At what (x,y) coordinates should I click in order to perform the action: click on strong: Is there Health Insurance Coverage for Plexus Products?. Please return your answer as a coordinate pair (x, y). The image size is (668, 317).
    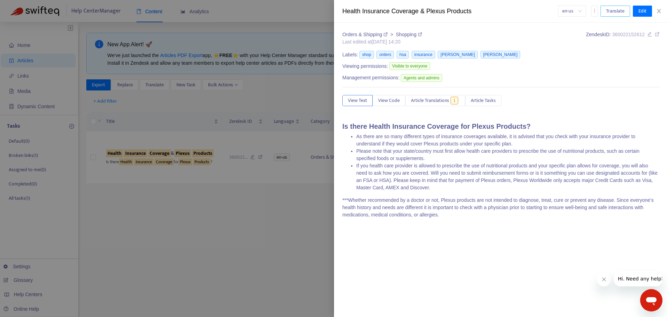
    Looking at the image, I should click on (436, 126).